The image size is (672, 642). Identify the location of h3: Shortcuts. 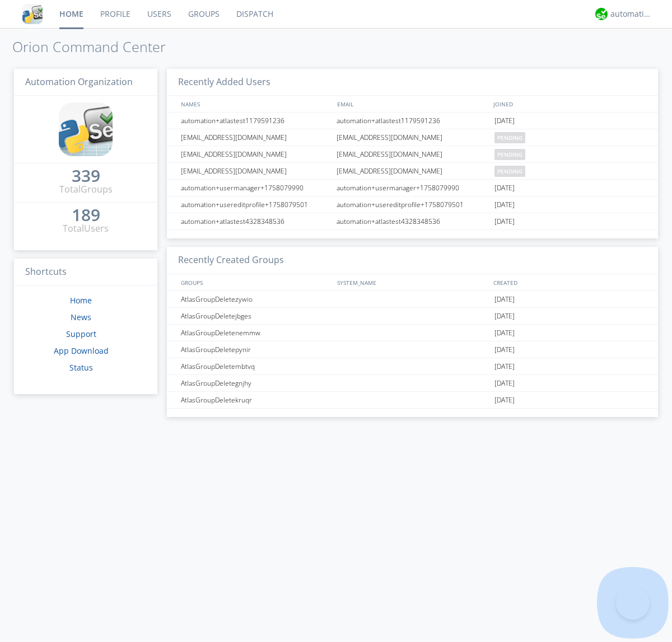
(86, 272).